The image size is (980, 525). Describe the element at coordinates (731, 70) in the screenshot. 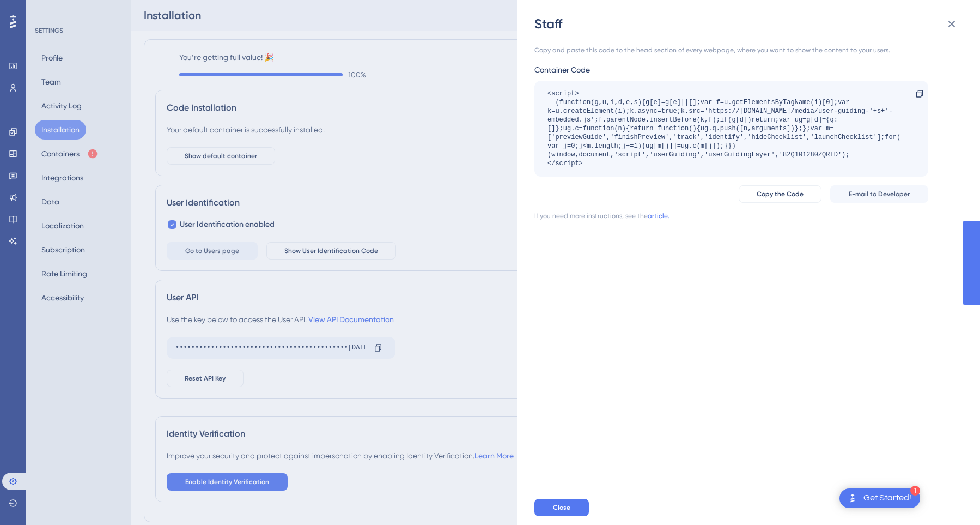

I see `div: Container Code` at that location.